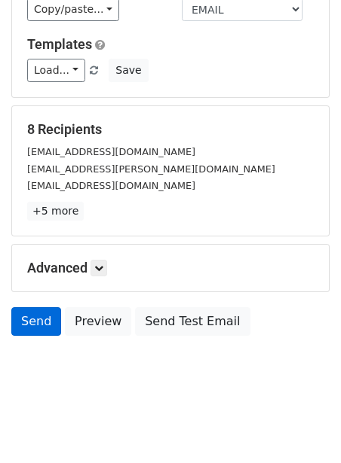 This screenshot has height=463, width=341. What do you see at coordinates (60, 44) in the screenshot?
I see `a: Templates` at bounding box center [60, 44].